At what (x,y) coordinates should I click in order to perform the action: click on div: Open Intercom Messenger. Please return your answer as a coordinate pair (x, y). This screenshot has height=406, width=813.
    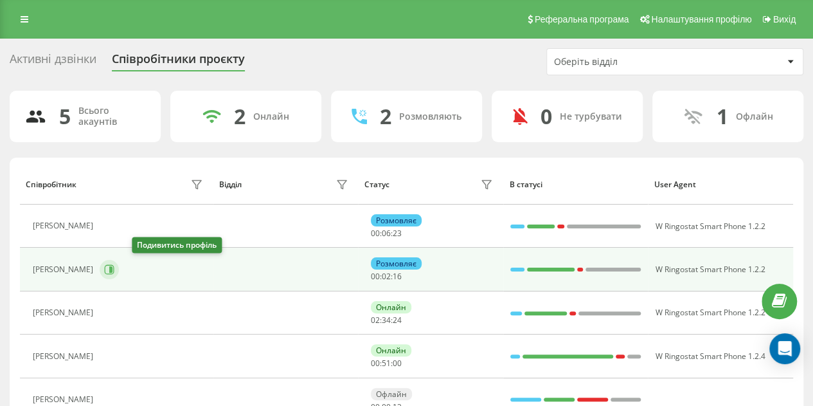
    Looking at the image, I should click on (785, 349).